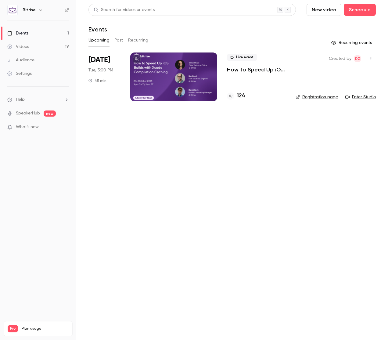 Image resolution: width=388 pixels, height=340 pixels. Describe the element at coordinates (18, 33) in the screenshot. I see `div: Events` at that location.